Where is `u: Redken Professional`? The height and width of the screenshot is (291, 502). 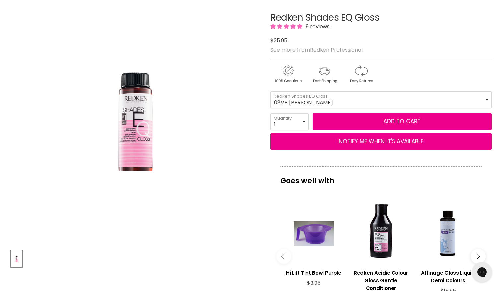 u: Redken Professional is located at coordinates (336, 50).